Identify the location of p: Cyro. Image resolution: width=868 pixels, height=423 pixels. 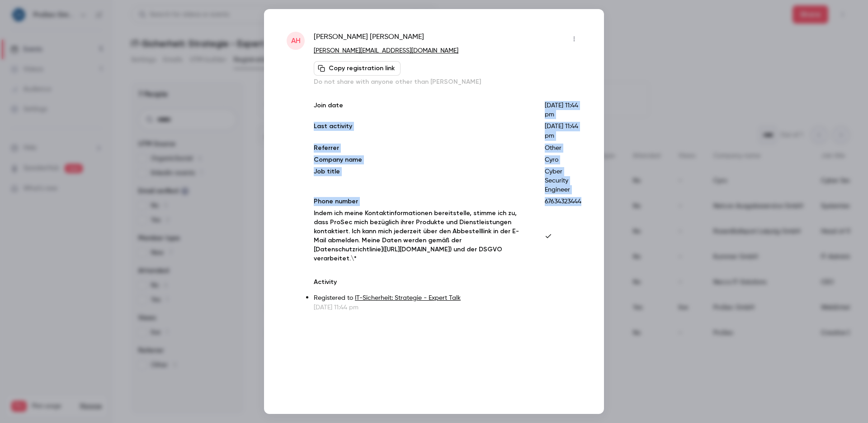
(563, 159).